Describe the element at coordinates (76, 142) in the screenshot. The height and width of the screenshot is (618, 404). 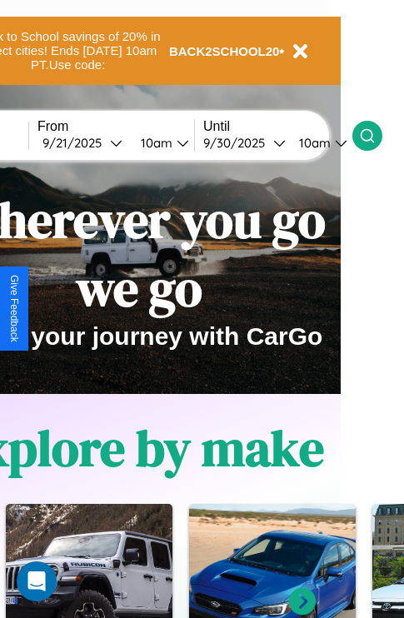
I see `div: 9 / 21 / 2025` at that location.